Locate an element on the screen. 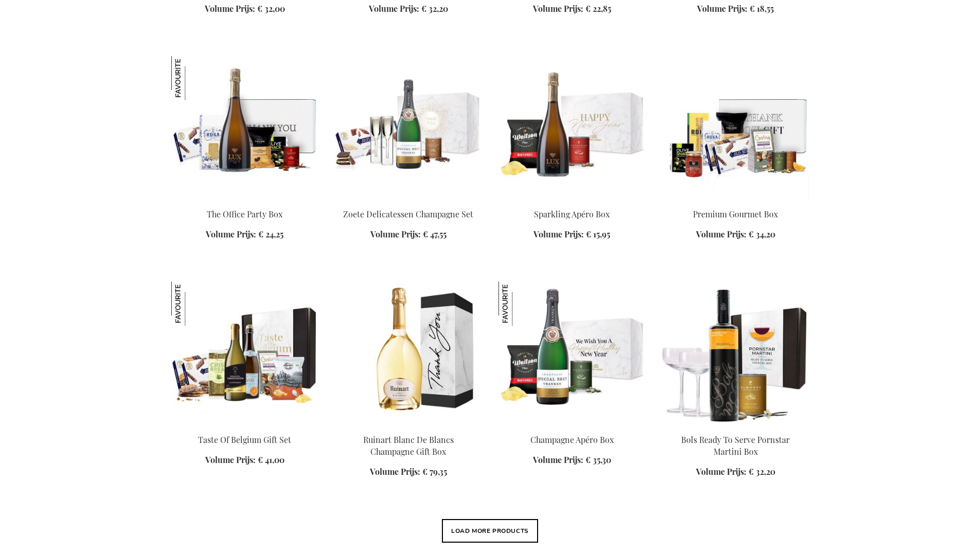 The width and height of the screenshot is (980, 555). img: Bols Ready To Serve Pornstar Martini Box is located at coordinates (735, 354).